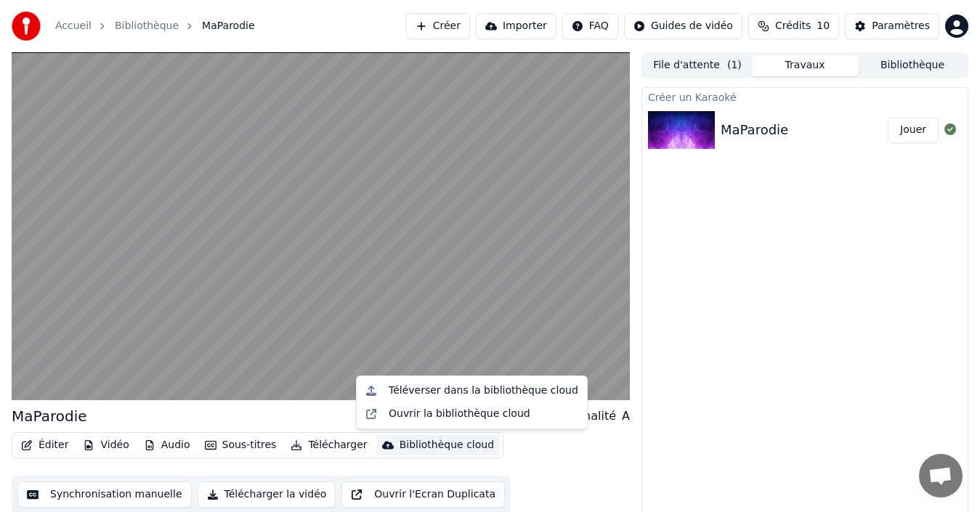 Image resolution: width=980 pixels, height=512 pixels. Describe the element at coordinates (901, 26) in the screenshot. I see `div: Paramètres` at that location.